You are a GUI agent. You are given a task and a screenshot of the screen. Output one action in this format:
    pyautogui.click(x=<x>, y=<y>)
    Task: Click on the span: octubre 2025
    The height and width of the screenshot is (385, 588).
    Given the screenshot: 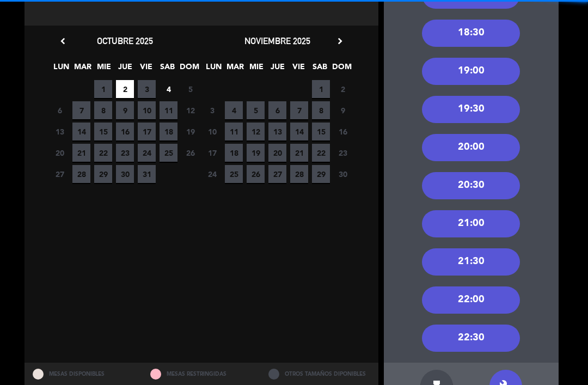 What is the action you would take?
    pyautogui.click(x=125, y=41)
    